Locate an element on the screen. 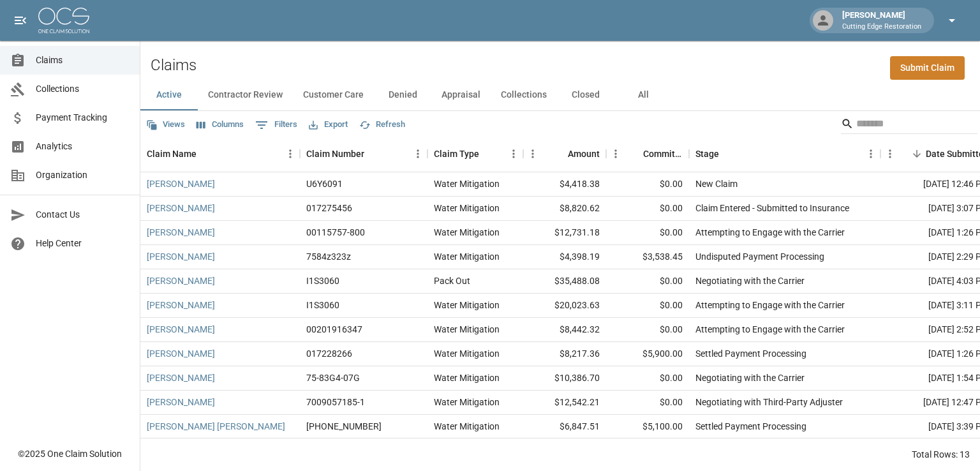  button: Denied is located at coordinates (402, 95).